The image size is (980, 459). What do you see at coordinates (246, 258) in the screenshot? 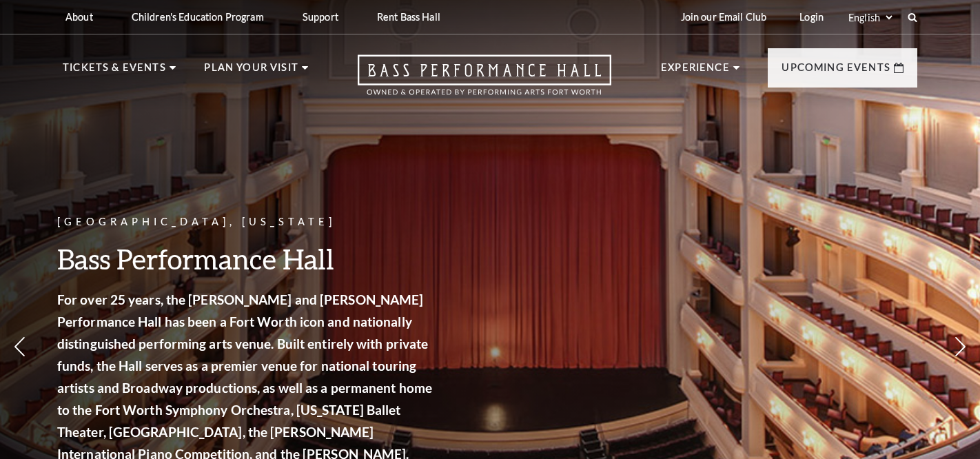
I see `h3: Bass Performance Hall` at bounding box center [246, 258].